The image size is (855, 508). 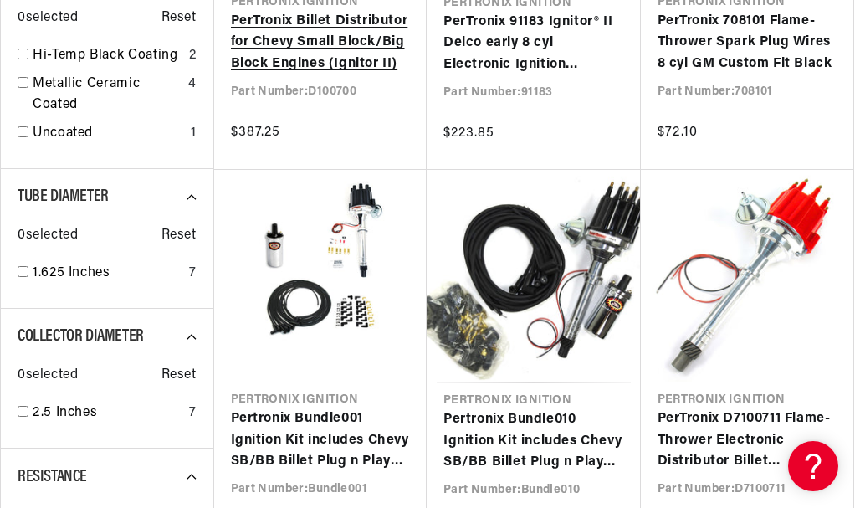 I want to click on a: PerTronix 91183 Ignitor® II Delco early 8 cyl Electronic Ignition Conversion Kit, so click(x=534, y=44).